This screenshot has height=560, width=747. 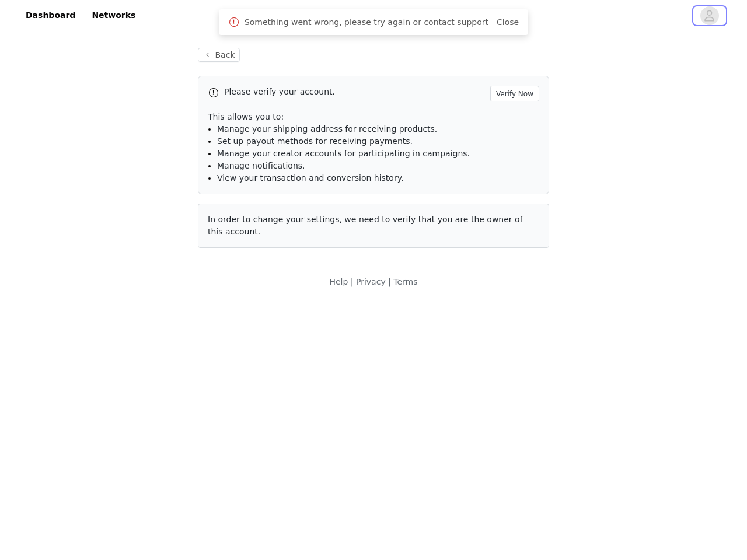 I want to click on span: Something went wrong, please try again or contact support, so click(x=366, y=22).